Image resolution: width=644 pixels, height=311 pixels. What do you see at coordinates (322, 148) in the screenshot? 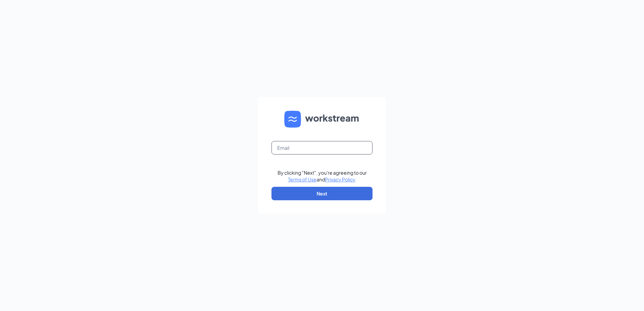
I see `input: Email` at bounding box center [322, 148].